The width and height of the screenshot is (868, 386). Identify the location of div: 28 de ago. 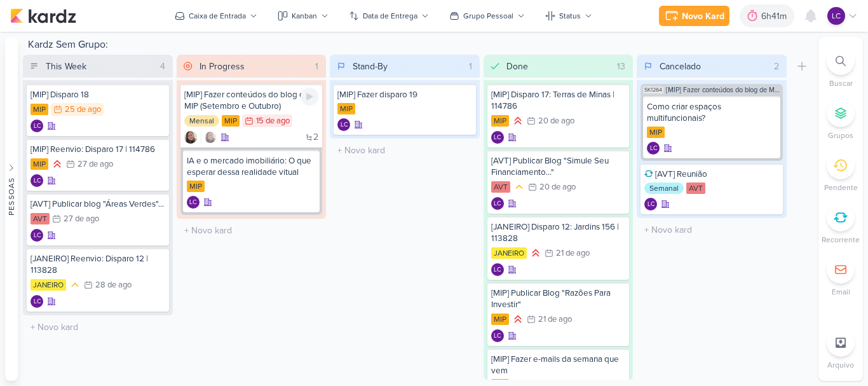
(113, 285).